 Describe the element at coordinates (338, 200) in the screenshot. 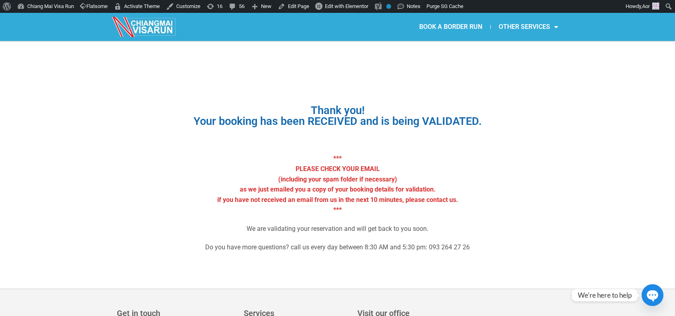

I see `strong: as we just emailed you a copy of your booking details for validation. if you have not received an...` at that location.